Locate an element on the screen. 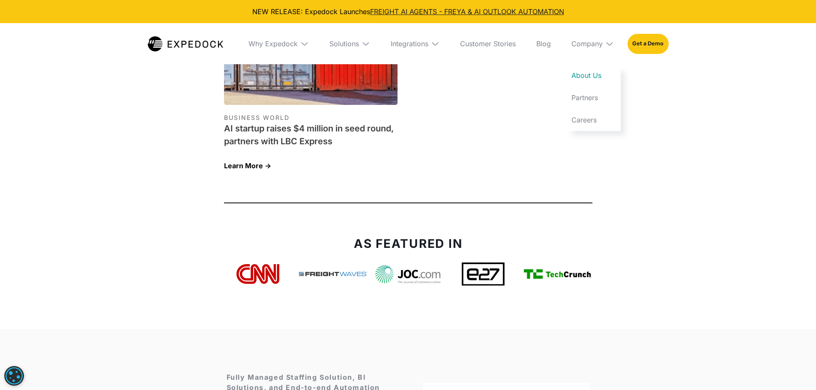  div: Chat Widget is located at coordinates (745, 344).